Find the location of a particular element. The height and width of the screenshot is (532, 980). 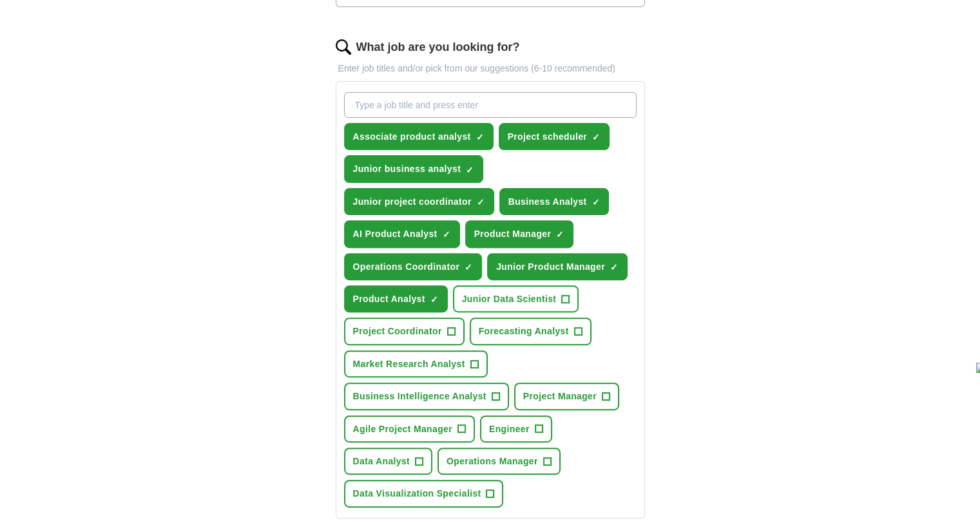

button: Operations Coordinator✓ is located at coordinates (413, 267).